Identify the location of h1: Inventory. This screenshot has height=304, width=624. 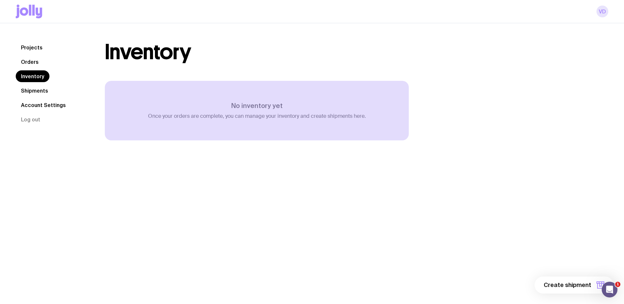
(148, 52).